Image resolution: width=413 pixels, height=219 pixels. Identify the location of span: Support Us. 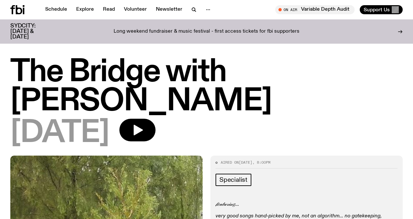
(377, 10).